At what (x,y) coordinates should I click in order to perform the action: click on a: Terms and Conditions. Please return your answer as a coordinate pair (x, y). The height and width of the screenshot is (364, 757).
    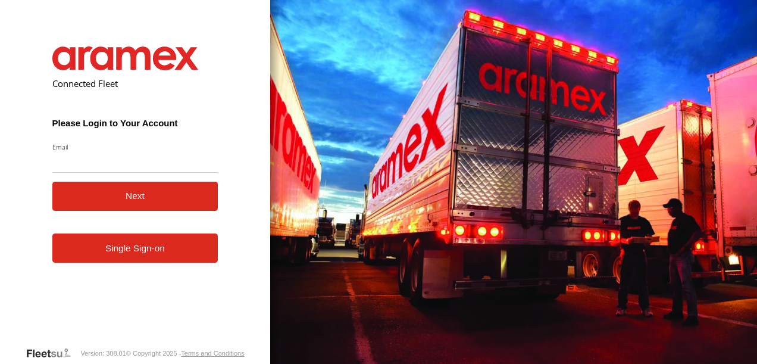
    Looking at the image, I should click on (212, 353).